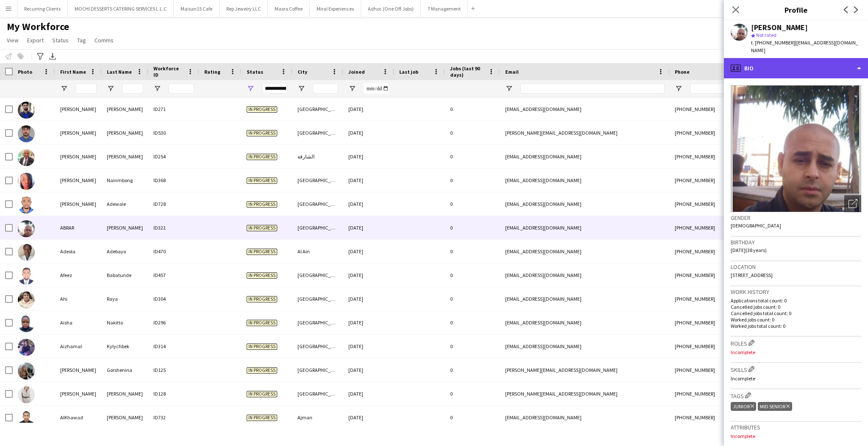 This screenshot has width=868, height=446. I want to click on a: Export, so click(35, 40).